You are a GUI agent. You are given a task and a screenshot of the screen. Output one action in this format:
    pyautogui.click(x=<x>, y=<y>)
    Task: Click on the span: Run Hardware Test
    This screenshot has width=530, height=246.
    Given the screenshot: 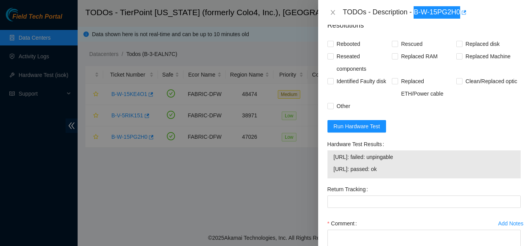 What is the action you would take?
    pyautogui.click(x=357, y=126)
    